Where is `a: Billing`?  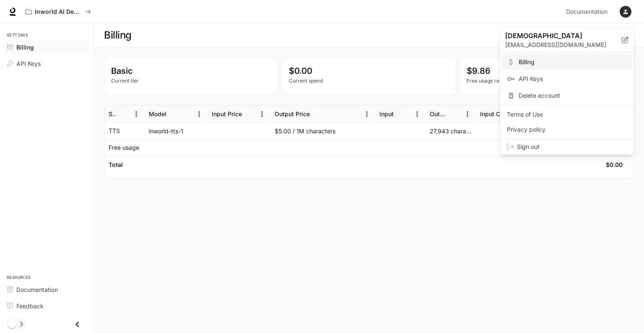
a: Billing is located at coordinates (567, 62).